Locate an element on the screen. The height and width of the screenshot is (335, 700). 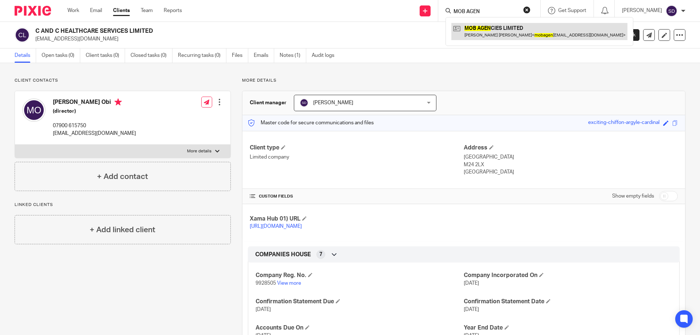
h4: Confirmation Statement Date is located at coordinates (568, 302).